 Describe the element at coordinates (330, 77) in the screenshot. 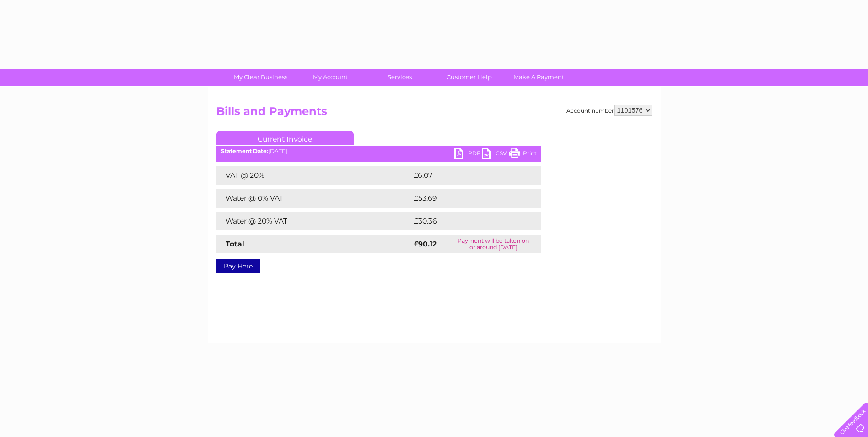

I see `a: My Account` at that location.